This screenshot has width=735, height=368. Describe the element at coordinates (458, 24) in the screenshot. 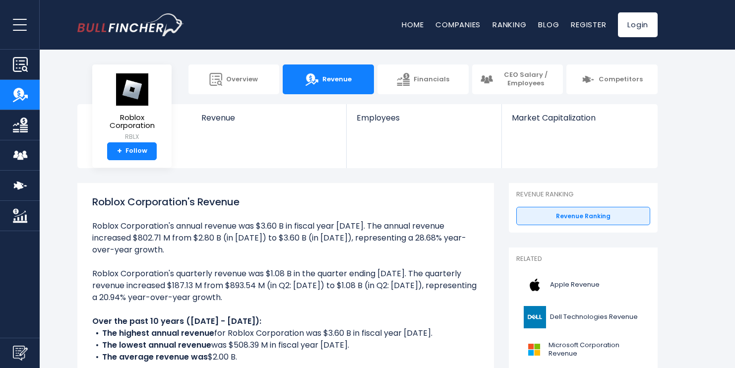

I see `a: Companies` at that location.